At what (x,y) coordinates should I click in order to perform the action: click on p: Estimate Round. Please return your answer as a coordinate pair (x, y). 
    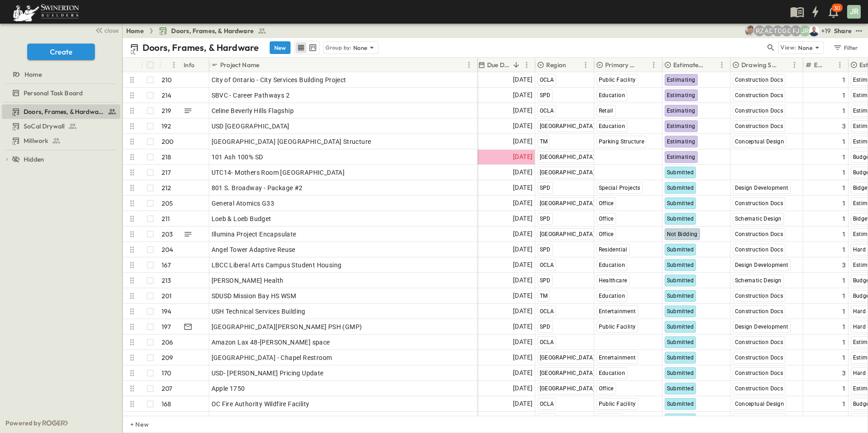
    Looking at the image, I should click on (818, 65).